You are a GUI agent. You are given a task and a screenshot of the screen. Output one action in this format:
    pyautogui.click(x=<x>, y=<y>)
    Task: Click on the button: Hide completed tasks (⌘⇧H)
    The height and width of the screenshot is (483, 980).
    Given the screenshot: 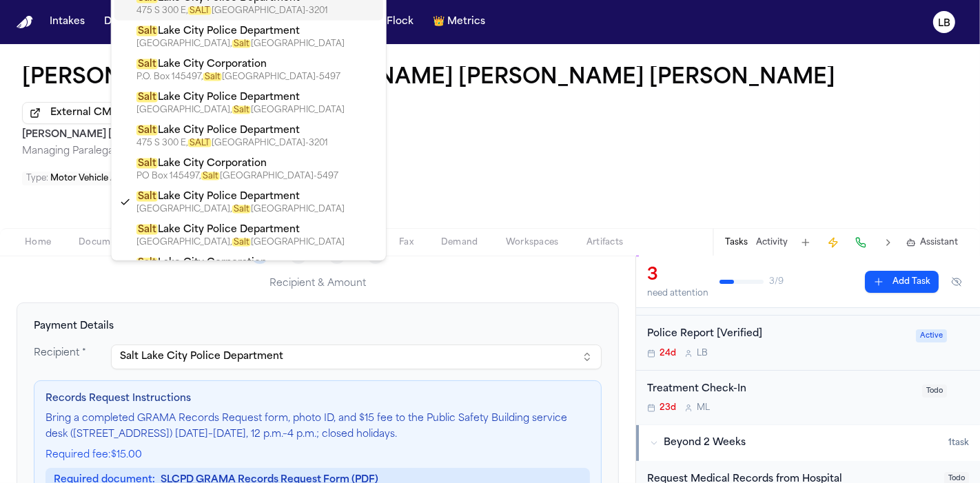 What is the action you would take?
    pyautogui.click(x=956, y=282)
    